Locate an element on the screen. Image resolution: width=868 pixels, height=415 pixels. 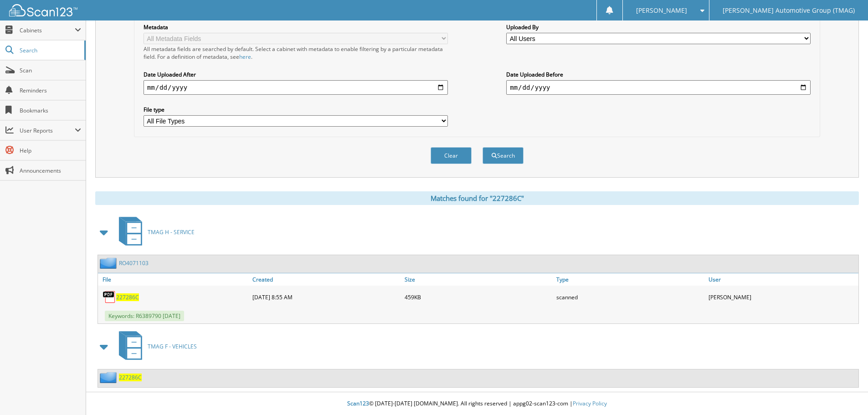
span: Search is located at coordinates (50, 51).